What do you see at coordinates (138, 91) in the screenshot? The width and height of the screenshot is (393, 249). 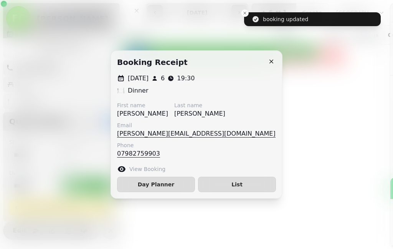 I see `p: Dinner` at bounding box center [138, 91].